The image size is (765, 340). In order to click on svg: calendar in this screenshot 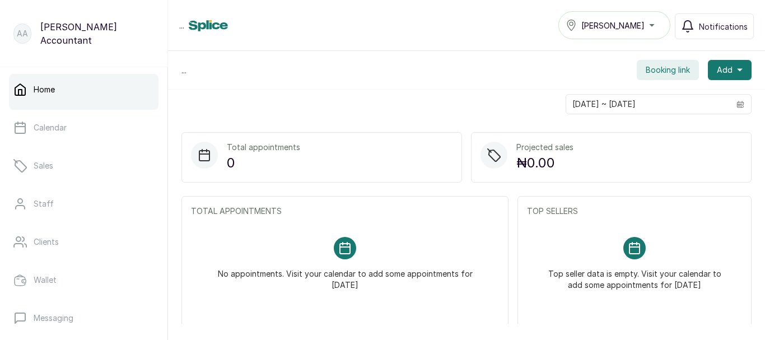, I will do `click(741, 104)`.